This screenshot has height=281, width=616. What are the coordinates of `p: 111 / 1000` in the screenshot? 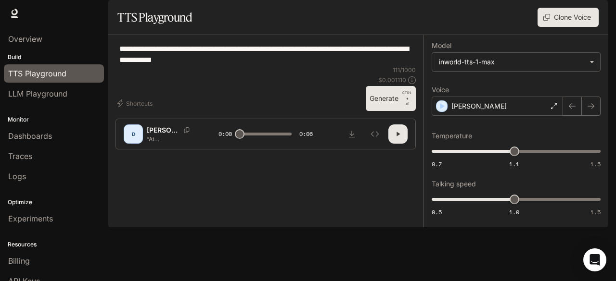 It's located at (404, 70).